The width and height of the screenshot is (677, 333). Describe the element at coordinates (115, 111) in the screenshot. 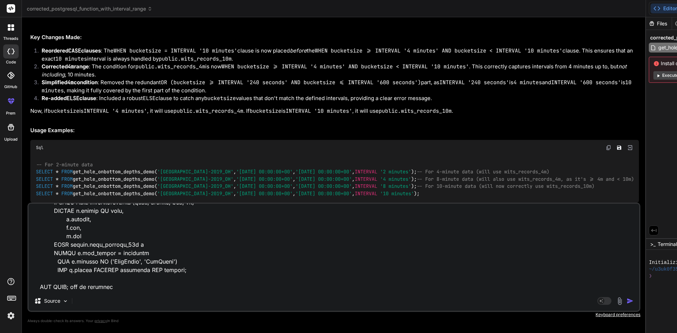

I see `code: INTERVAL '4 minutes'` at that location.